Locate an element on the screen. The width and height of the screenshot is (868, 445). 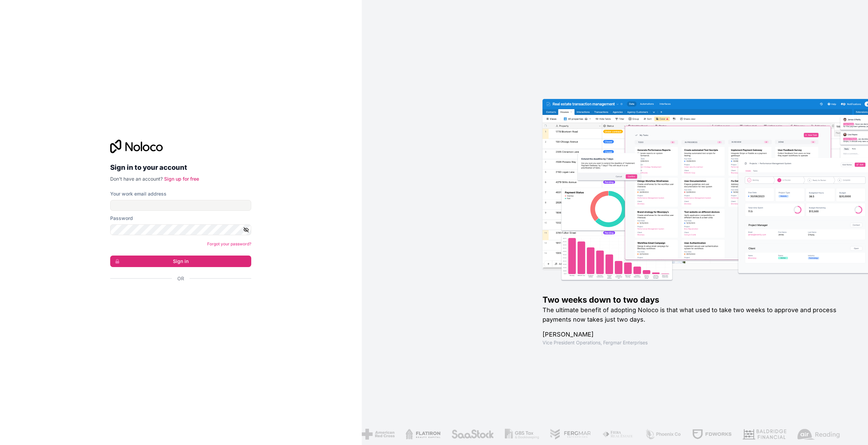
span: Or is located at coordinates (181, 279).